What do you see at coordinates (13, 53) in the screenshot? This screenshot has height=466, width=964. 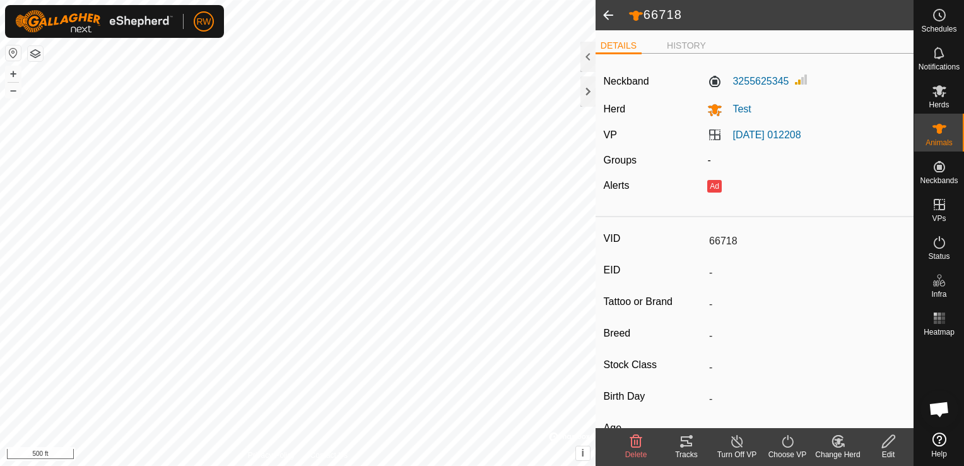 I see `button: Reset Map` at bounding box center [13, 53].